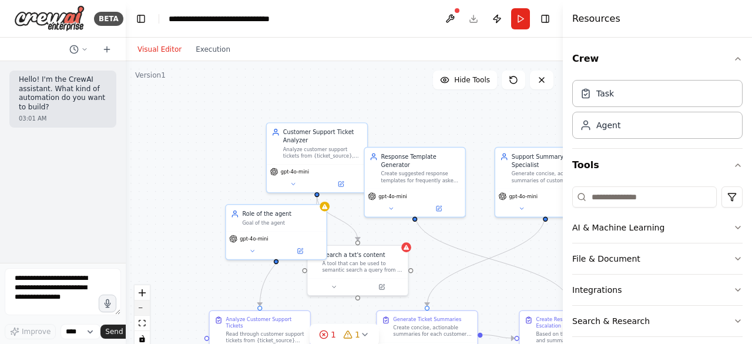 The image size is (752, 344). What do you see at coordinates (658, 227) in the screenshot?
I see `button: AI & Machine Learning` at bounding box center [658, 227].